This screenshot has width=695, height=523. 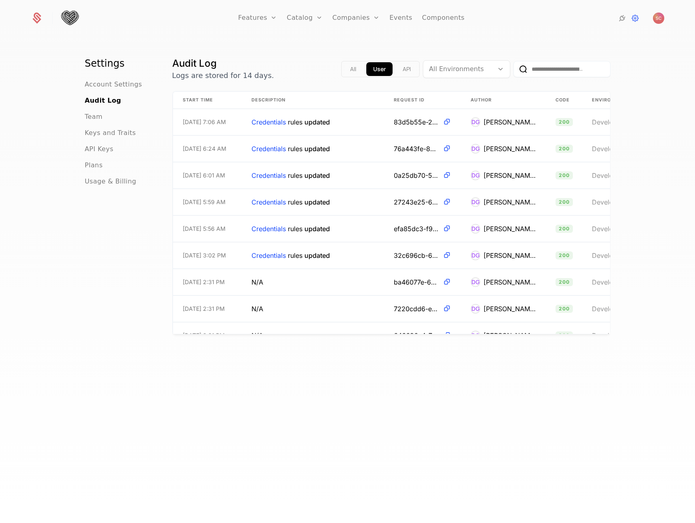 What do you see at coordinates (659, 18) in the screenshot?
I see `img: Stephen Cook` at bounding box center [659, 18].